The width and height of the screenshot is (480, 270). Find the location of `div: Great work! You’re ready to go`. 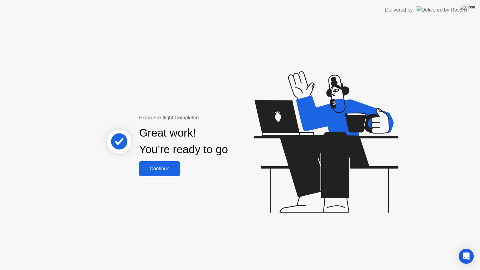

div: Great work! You’re ready to go is located at coordinates (183, 141).